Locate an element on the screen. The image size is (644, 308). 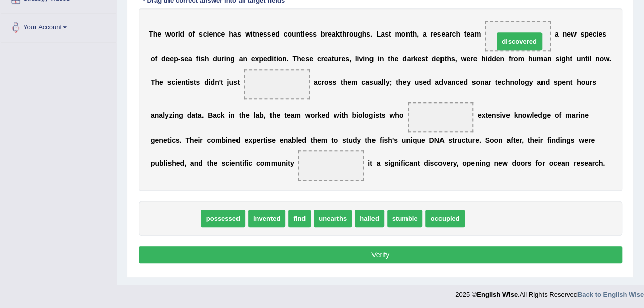
b: b is located at coordinates (322, 34).